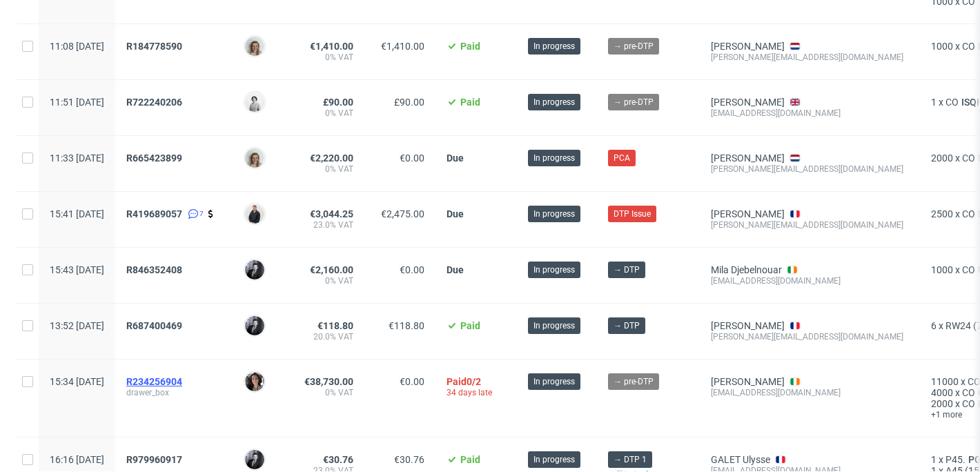  What do you see at coordinates (634, 381) in the screenshot?
I see `span: → pre-DTP` at bounding box center [634, 381].